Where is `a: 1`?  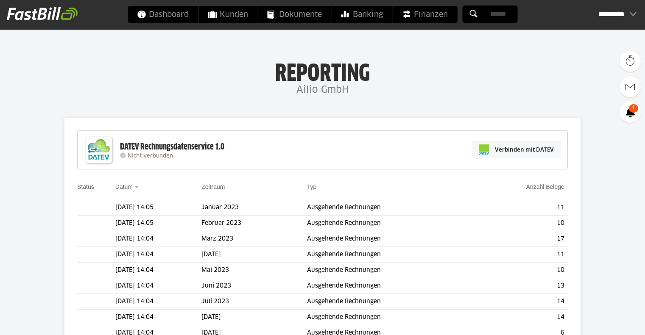 a: 1 is located at coordinates (630, 112).